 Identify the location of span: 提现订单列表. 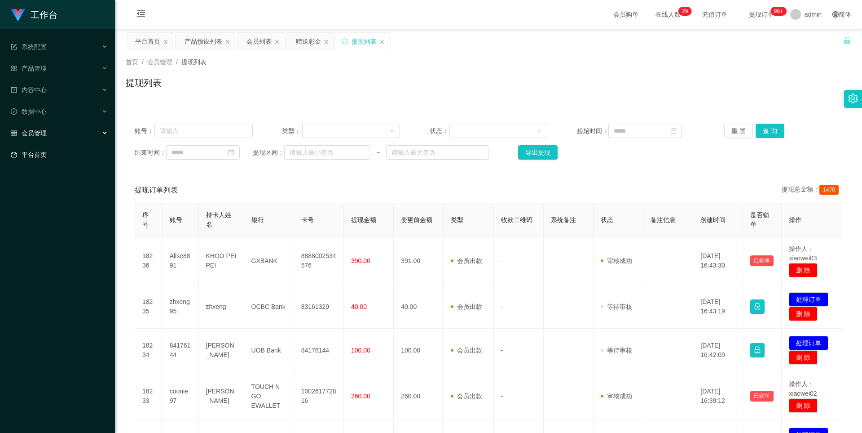
(156, 190).